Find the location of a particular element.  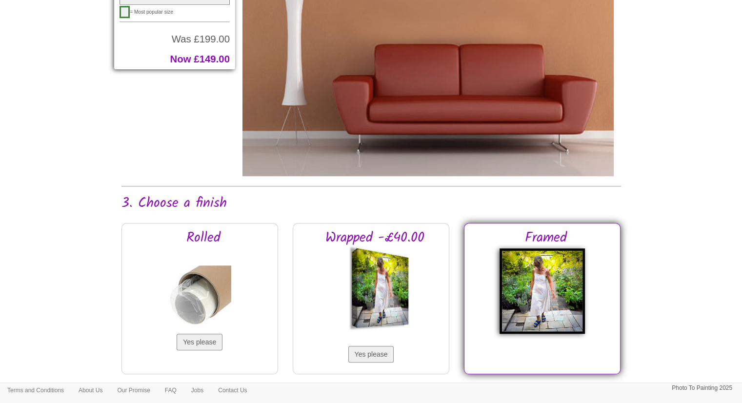

img: Rolled in a tube is located at coordinates (200, 297).